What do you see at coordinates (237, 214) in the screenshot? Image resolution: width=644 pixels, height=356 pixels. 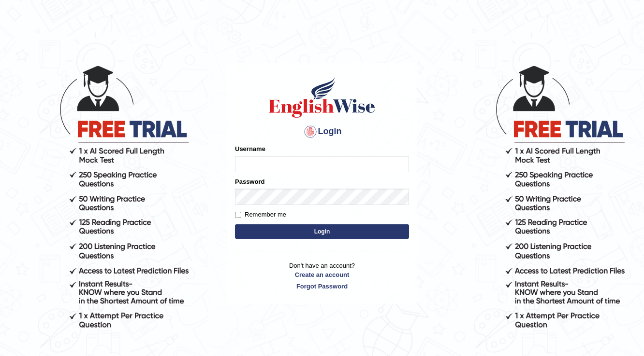 I see `input: Remember me` at bounding box center [237, 214].